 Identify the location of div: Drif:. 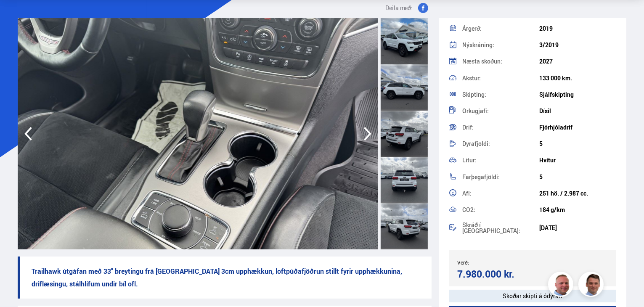
(500, 127).